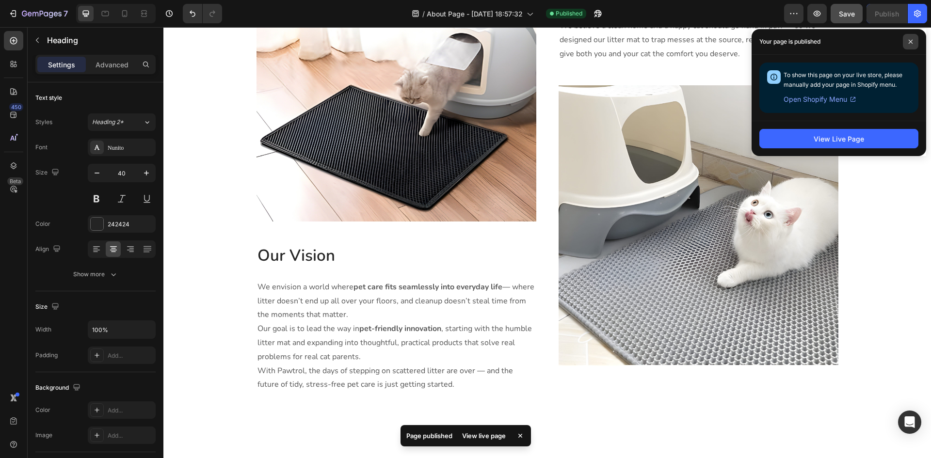 The width and height of the screenshot is (931, 458). Describe the element at coordinates (847, 14) in the screenshot. I see `span: Save` at that location.